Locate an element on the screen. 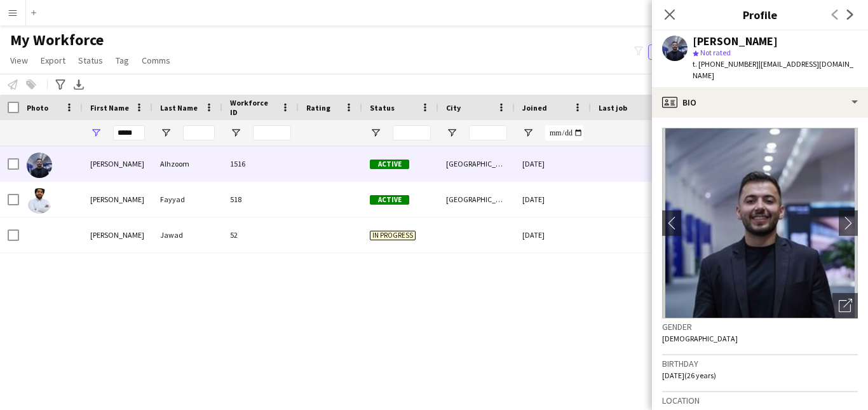  span: First Name is located at coordinates (109, 107).